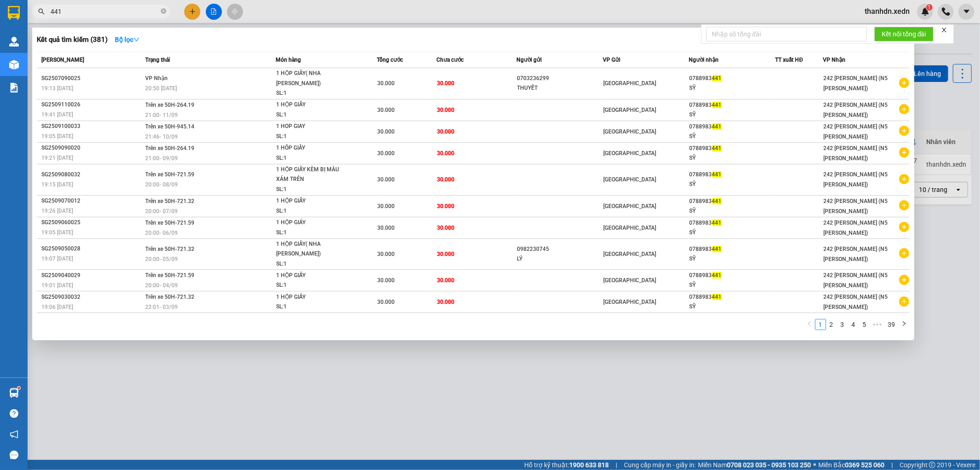  What do you see at coordinates (161, 115) in the screenshot?
I see `span: 21:00 - 11/09` at bounding box center [161, 115].